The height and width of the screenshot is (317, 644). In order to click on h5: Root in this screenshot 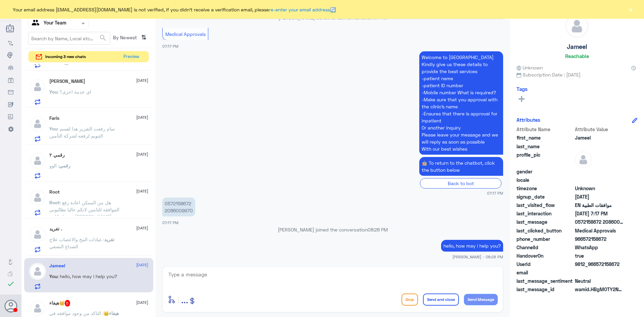, I will do `click(54, 192)`.